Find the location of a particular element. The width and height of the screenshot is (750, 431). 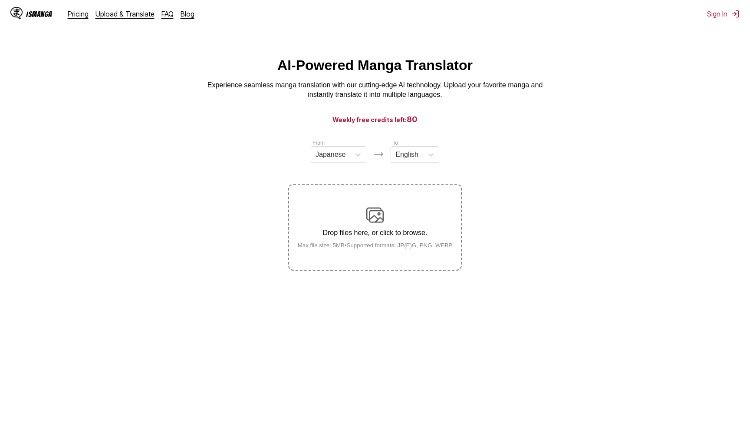

label: From is located at coordinates (319, 143).